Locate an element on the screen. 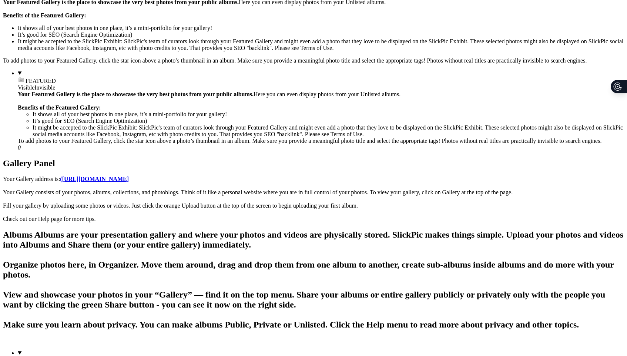 This screenshot has height=356, width=627. span: Visible is located at coordinates (26, 87).